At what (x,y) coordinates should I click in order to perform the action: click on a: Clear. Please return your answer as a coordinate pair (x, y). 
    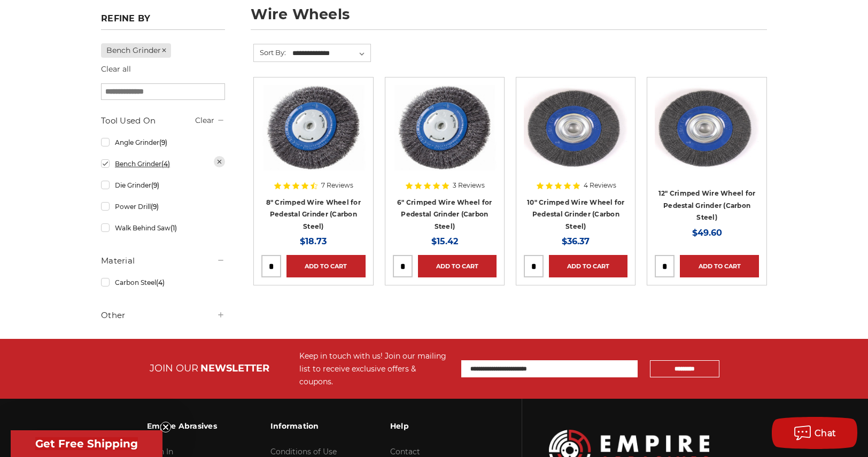
    Looking at the image, I should click on (205, 120).